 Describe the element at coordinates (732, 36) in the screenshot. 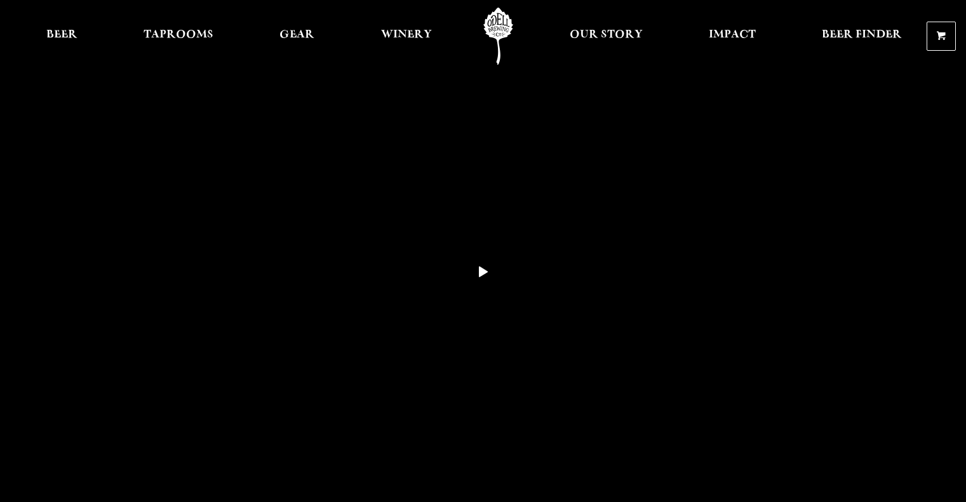

I see `a: Impact` at that location.